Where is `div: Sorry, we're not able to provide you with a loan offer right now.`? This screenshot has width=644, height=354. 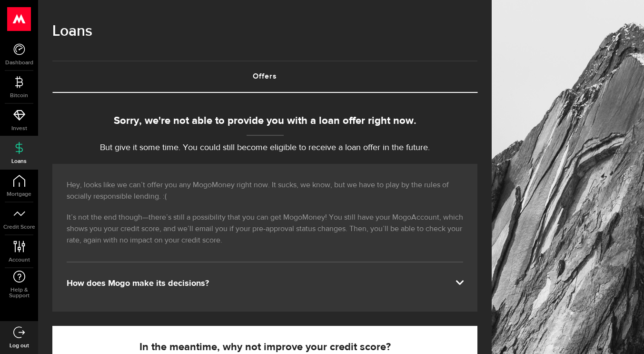 div: Sorry, we're not able to provide you with a loan offer right now. is located at coordinates (265, 121).